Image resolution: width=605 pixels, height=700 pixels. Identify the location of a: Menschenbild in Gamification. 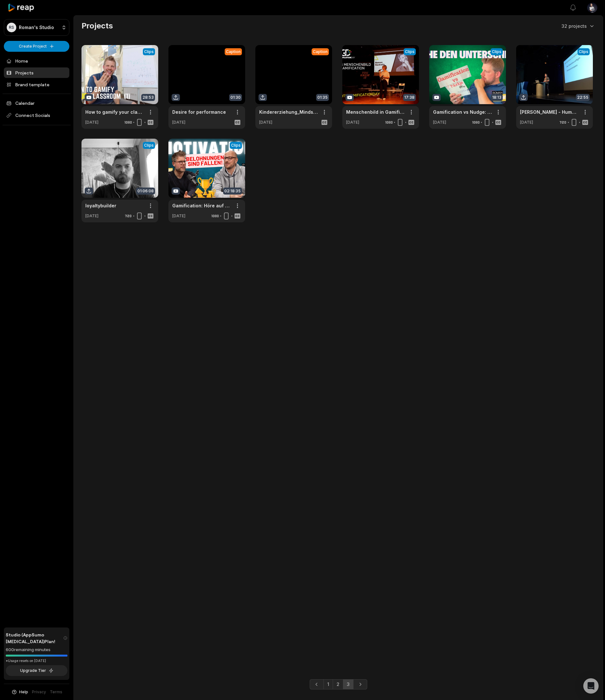
(375, 112).